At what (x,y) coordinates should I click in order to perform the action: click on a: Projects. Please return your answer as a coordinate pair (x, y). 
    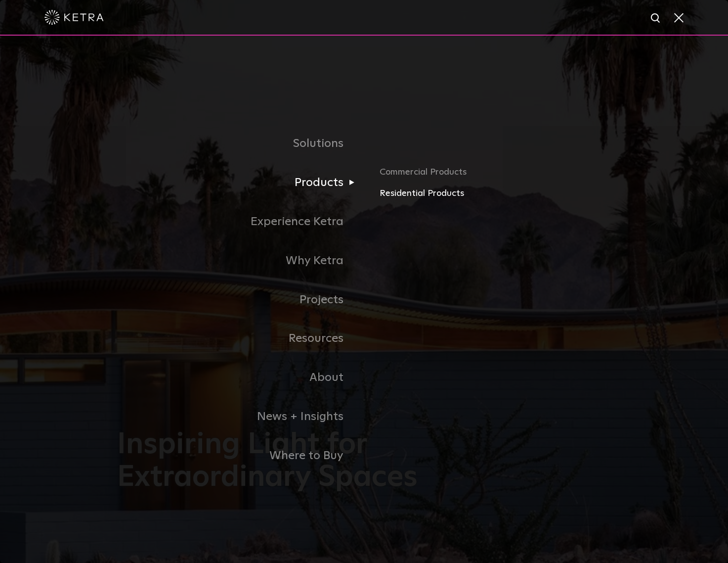
    Looking at the image, I should click on (241, 300).